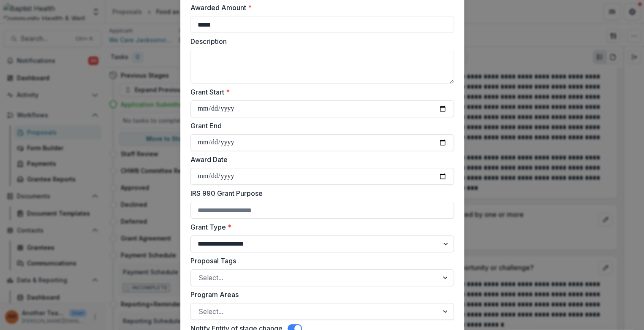 Image resolution: width=644 pixels, height=330 pixels. What do you see at coordinates (319, 227) in the screenshot?
I see `label: Grant Type` at bounding box center [319, 227].